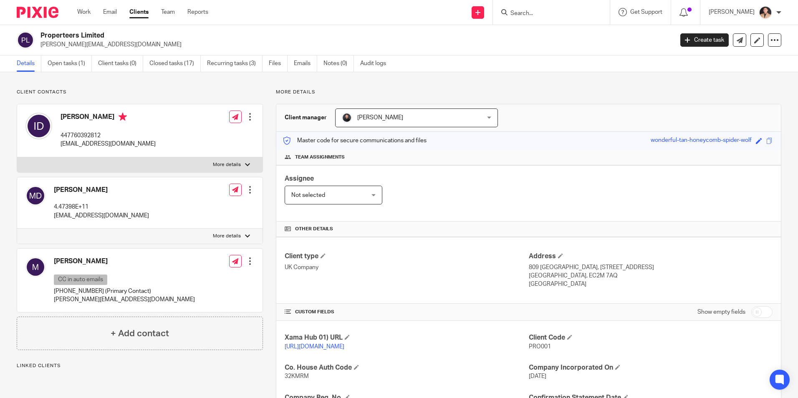 This screenshot has width=798, height=398. I want to click on h2: Properteers Limited, so click(291, 35).